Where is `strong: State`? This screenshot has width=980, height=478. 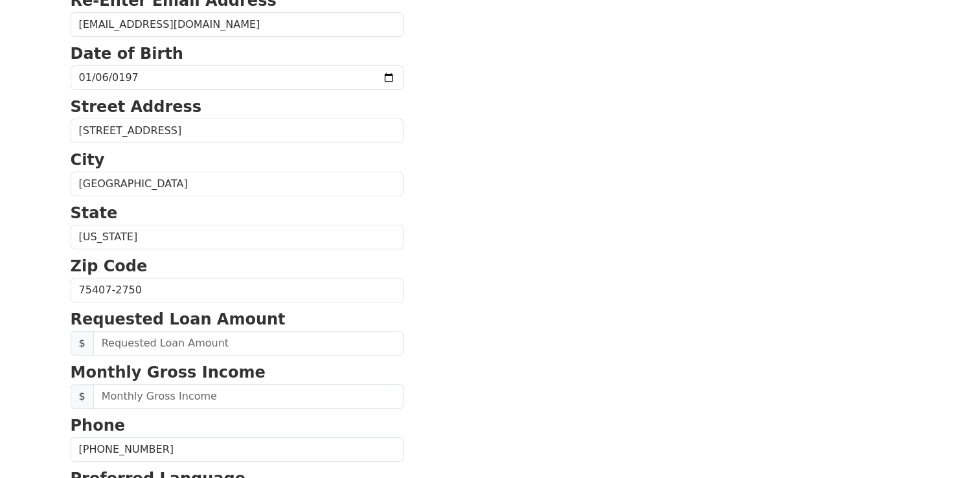 strong: State is located at coordinates (94, 213).